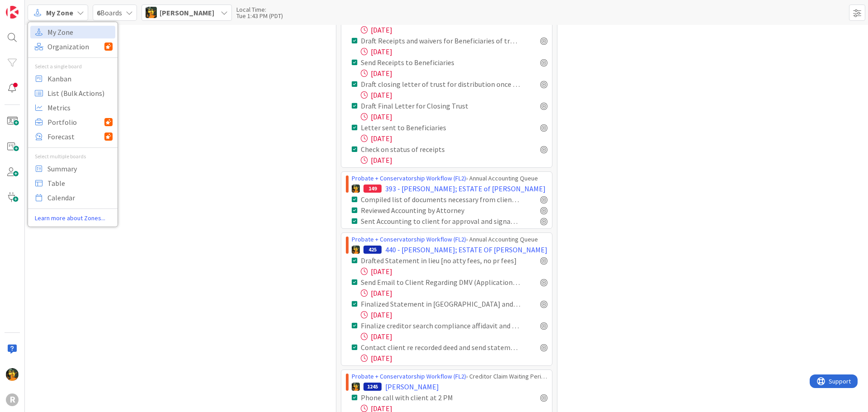 The height and width of the screenshot is (412, 868). Describe the element at coordinates (73, 183) in the screenshot. I see `a: Table` at that location.